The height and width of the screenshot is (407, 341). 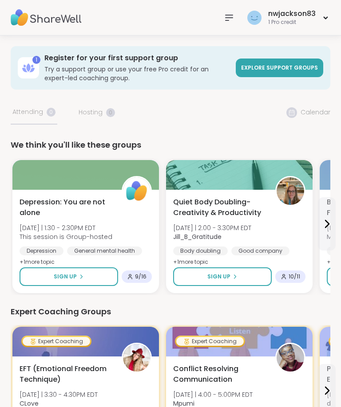 What do you see at coordinates (137, 74) in the screenshot?
I see `h3: Try a support group or use your free Pro credit for an expert-led coaching group.` at bounding box center [137, 74].